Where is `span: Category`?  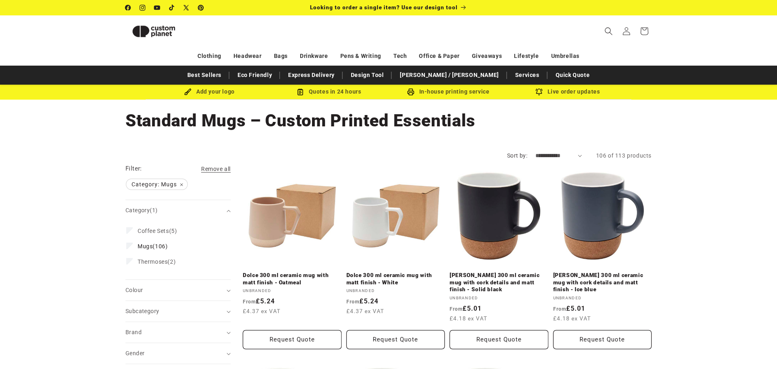 span: Category is located at coordinates (141, 210).